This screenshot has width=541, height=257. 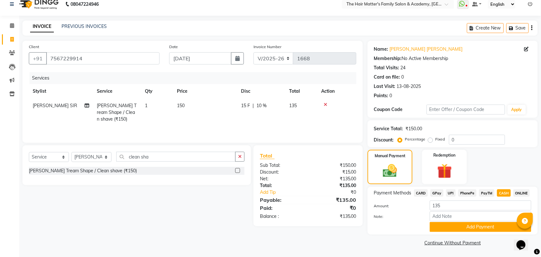 I want to click on div: Net:, so click(x=282, y=179).